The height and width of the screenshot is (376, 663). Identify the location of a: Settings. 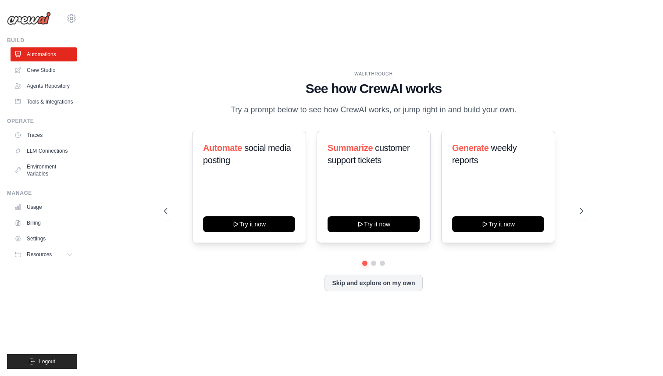
(43, 239).